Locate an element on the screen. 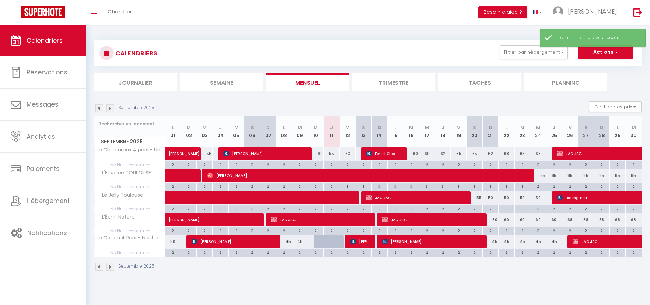 The width and height of the screenshot is (650, 305). th: 27 is located at coordinates (586, 131).